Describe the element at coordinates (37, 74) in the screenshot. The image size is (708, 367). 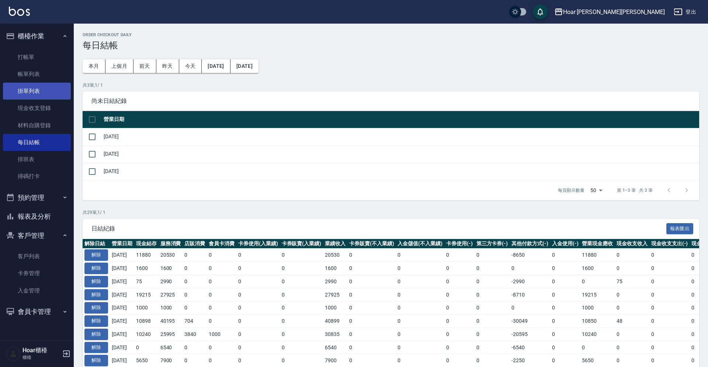
I see `a: 帳單列表` at that location.